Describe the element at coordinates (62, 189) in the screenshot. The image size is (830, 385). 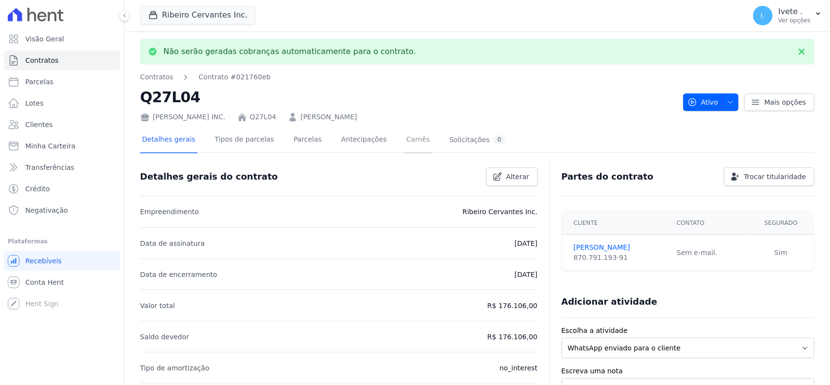
I see `a: Crédito` at that location.